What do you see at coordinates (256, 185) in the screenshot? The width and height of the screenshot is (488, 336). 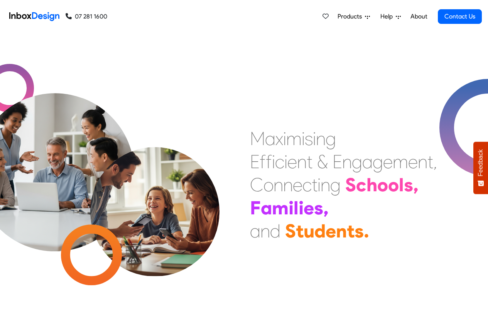 I see `div: C` at bounding box center [256, 185].